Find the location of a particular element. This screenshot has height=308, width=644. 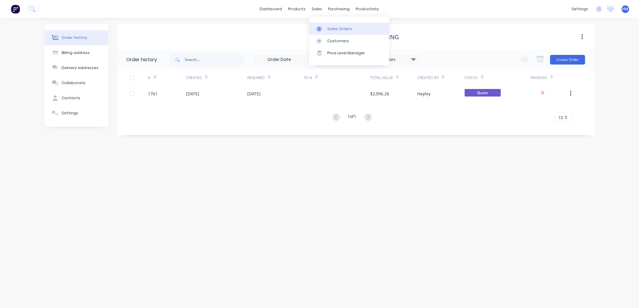

button: Delivery addresses is located at coordinates (77, 68).